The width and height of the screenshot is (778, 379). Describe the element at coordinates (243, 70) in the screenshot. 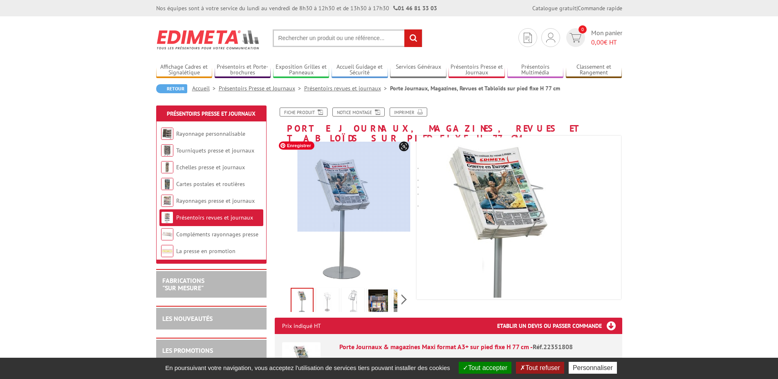

I see `a: Présentoirs et Porte-brochures` at that location.